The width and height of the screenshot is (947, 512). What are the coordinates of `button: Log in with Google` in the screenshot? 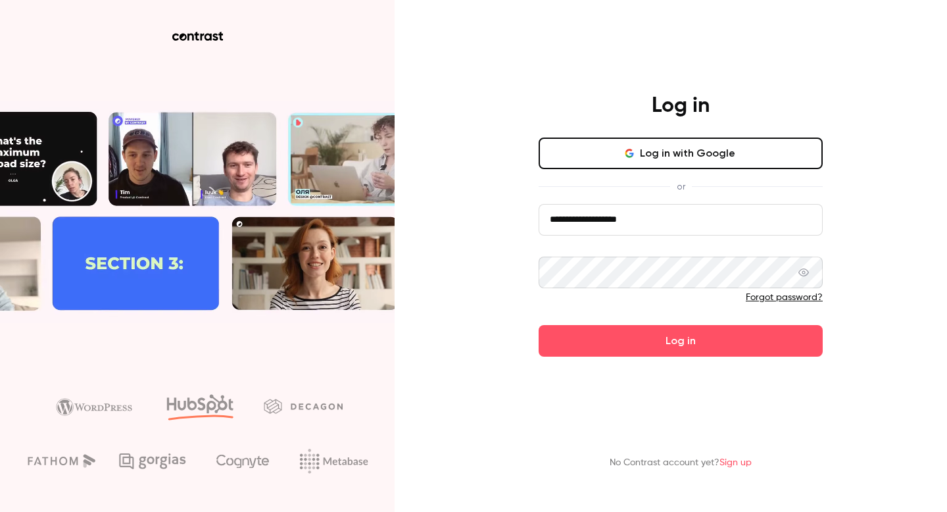 It's located at (681, 153).